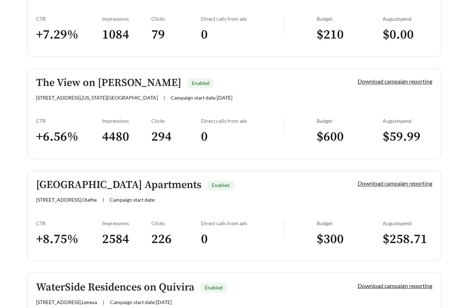 Image resolution: width=468 pixels, height=308 pixels. I want to click on h3: 226, so click(176, 239).